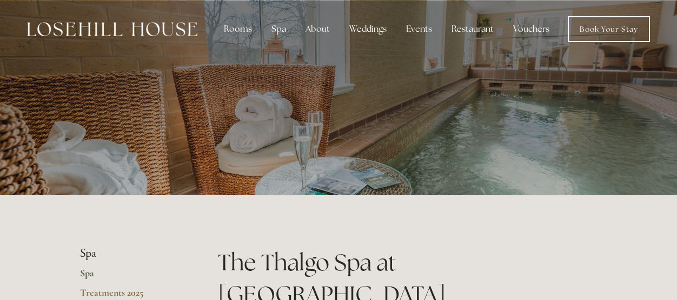 The image size is (677, 300). I want to click on a: Book Your Stay, so click(609, 29).